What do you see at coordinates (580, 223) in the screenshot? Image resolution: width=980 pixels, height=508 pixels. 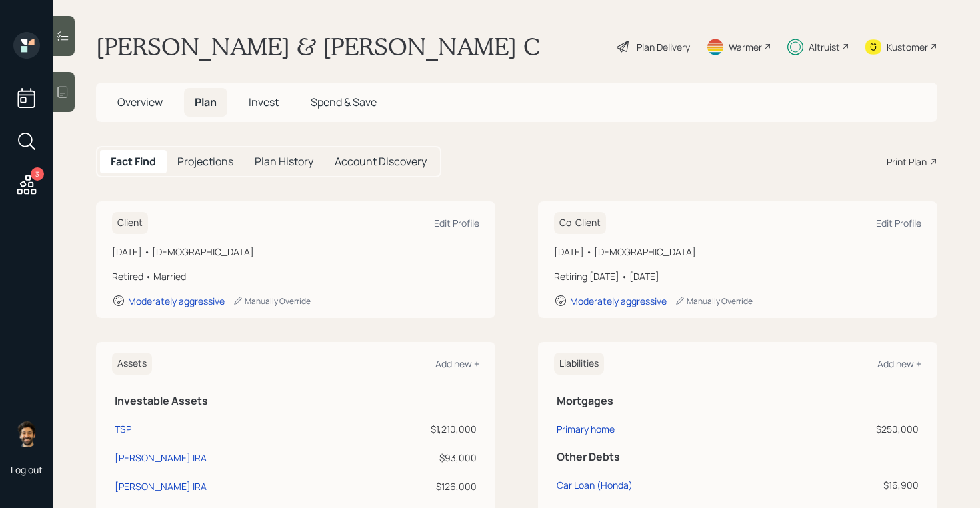 I see `h6: Co-Client` at bounding box center [580, 223].